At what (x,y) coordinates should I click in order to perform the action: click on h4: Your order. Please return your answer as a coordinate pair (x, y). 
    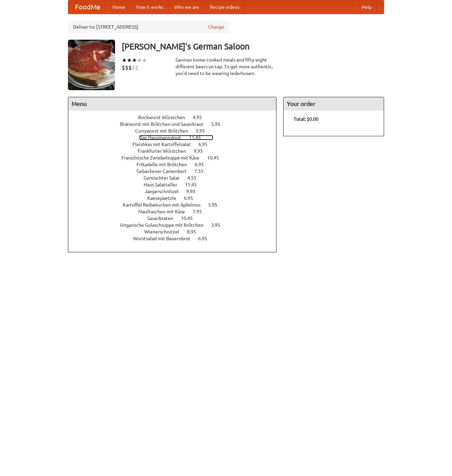
    Looking at the image, I should click on (334, 104).